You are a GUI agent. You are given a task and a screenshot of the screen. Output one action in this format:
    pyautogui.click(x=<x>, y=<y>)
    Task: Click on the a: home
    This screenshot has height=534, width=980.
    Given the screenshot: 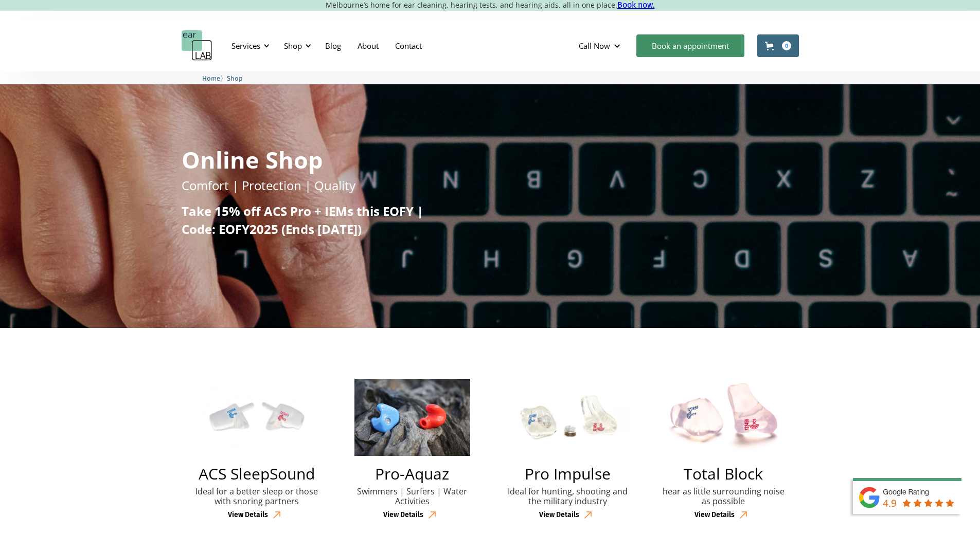 What is the action you would take?
    pyautogui.click(x=197, y=46)
    